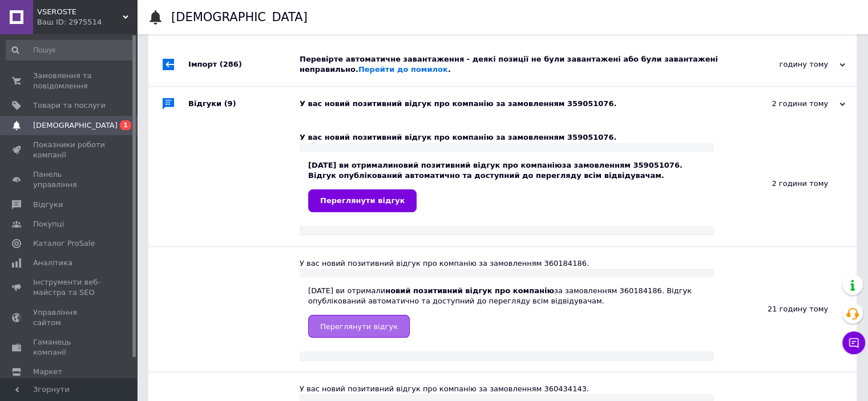 This screenshot has width=868, height=401. What do you see at coordinates (64, 244) in the screenshot?
I see `span: Каталог ProSale` at bounding box center [64, 244].